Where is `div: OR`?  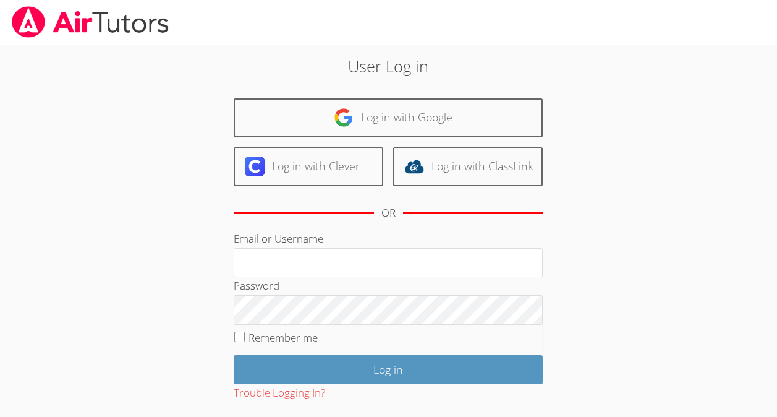
div: OR is located at coordinates (388, 213).